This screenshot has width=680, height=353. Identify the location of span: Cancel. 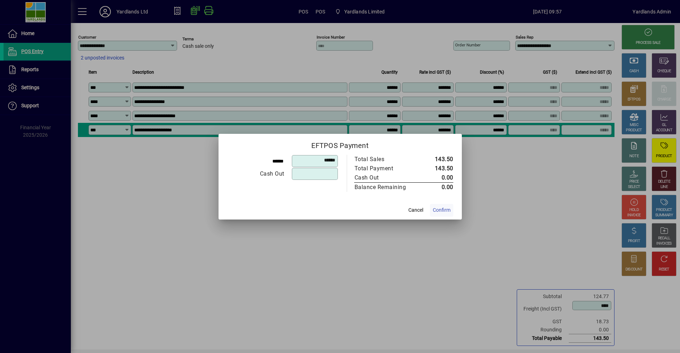
(416, 210).